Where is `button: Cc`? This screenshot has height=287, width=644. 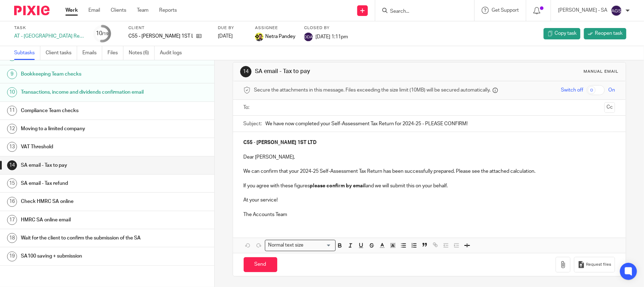 button: Cc is located at coordinates (610, 107).